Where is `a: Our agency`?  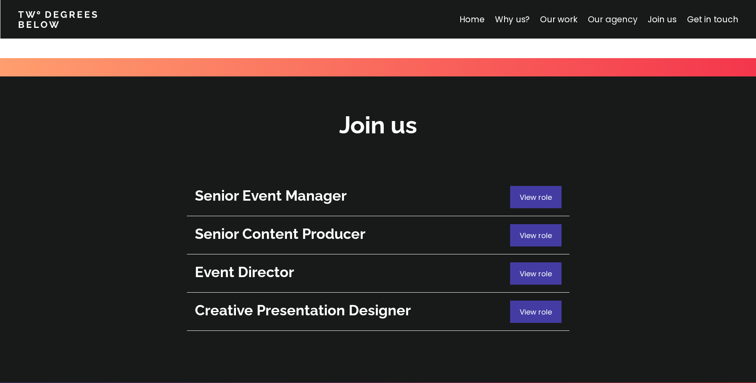 a: Our agency is located at coordinates (612, 19).